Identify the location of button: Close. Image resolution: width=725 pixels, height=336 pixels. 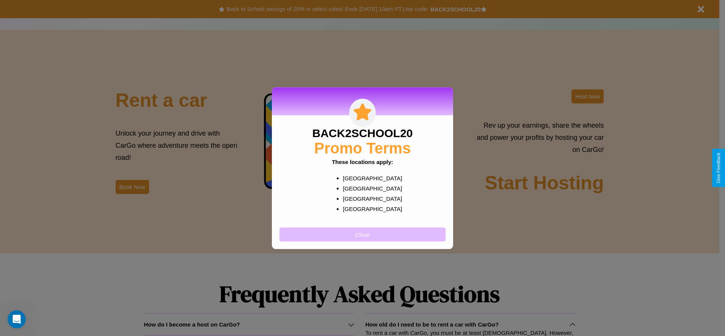
(363, 234).